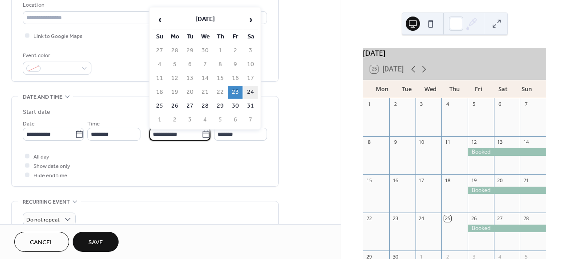 The image size is (568, 259). I want to click on th: Fr, so click(236, 37).